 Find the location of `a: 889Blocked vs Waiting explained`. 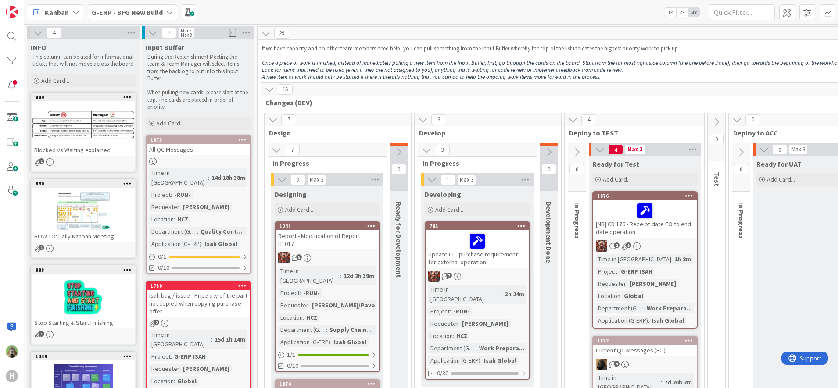

a: 889Blocked vs Waiting explained is located at coordinates (83, 132).